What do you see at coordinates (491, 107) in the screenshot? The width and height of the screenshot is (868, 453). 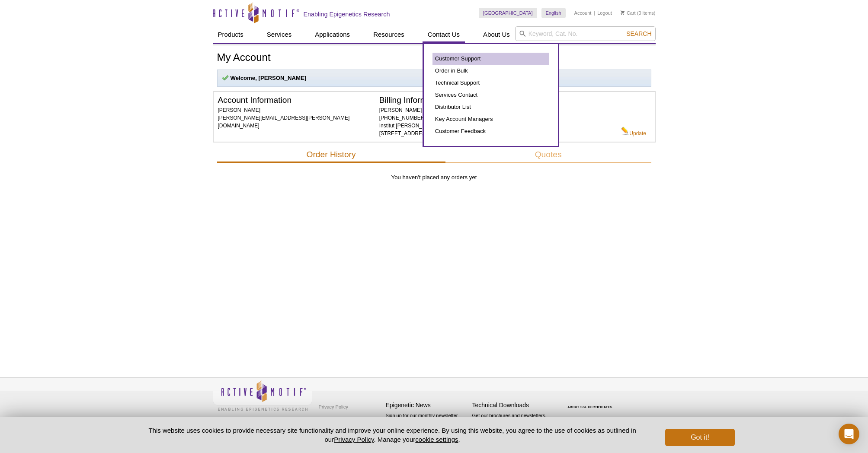 I see `a: Distributor List` at bounding box center [491, 107].